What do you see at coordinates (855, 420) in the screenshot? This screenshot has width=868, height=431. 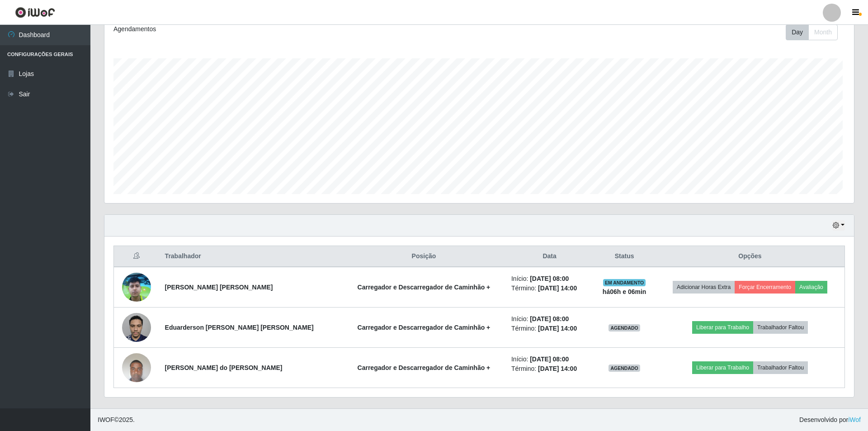 I see `a: iWof` at bounding box center [855, 420].